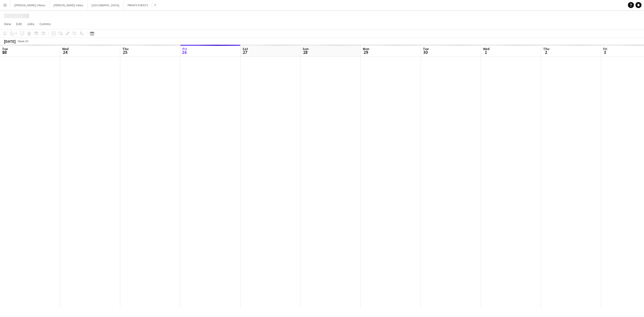 Image resolution: width=644 pixels, height=317 pixels. What do you see at coordinates (366, 52) in the screenshot?
I see `span: 29` at bounding box center [366, 52].